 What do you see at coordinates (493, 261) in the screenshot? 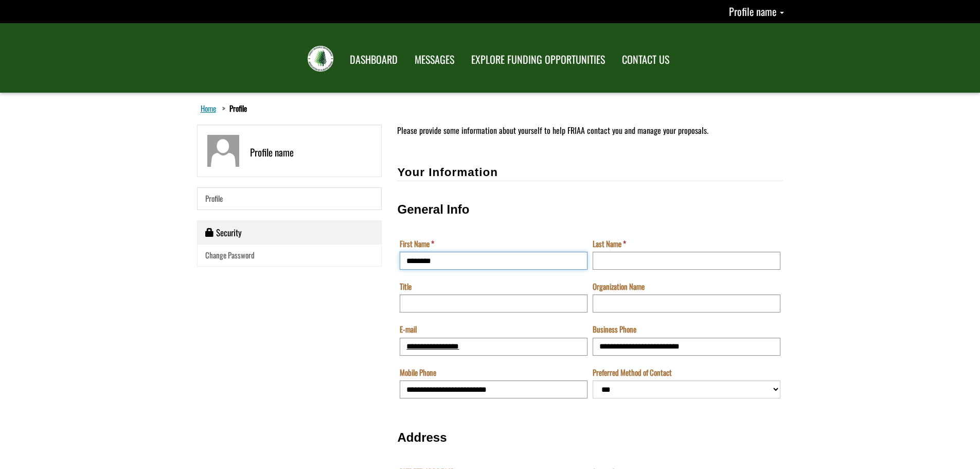
I see `input: First Name` at bounding box center [493, 261].